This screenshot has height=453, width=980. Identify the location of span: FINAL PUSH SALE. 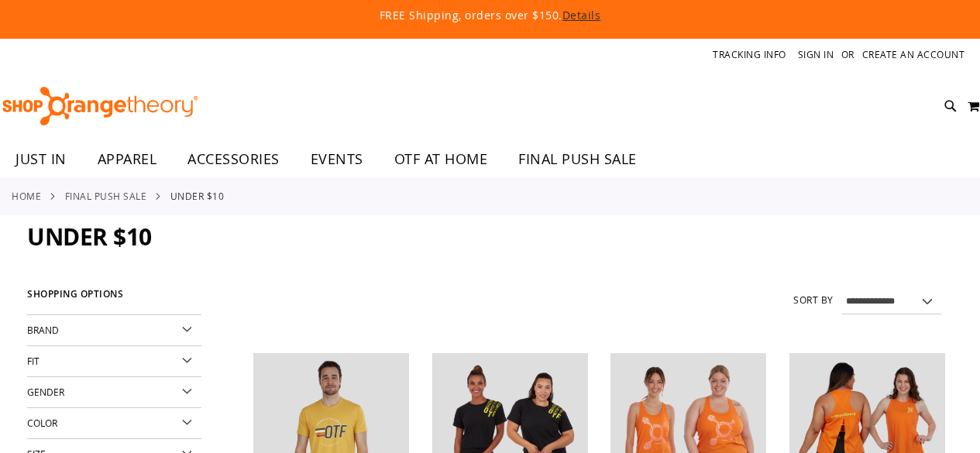
(577, 158).